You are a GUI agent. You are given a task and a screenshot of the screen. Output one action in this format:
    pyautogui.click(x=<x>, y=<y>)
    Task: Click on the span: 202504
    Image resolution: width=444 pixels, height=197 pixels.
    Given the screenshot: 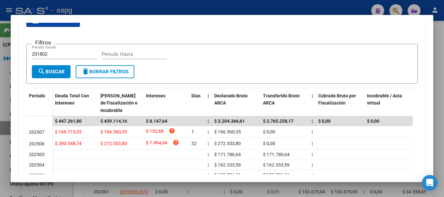 What is the action you would take?
    pyautogui.click(x=37, y=165)
    